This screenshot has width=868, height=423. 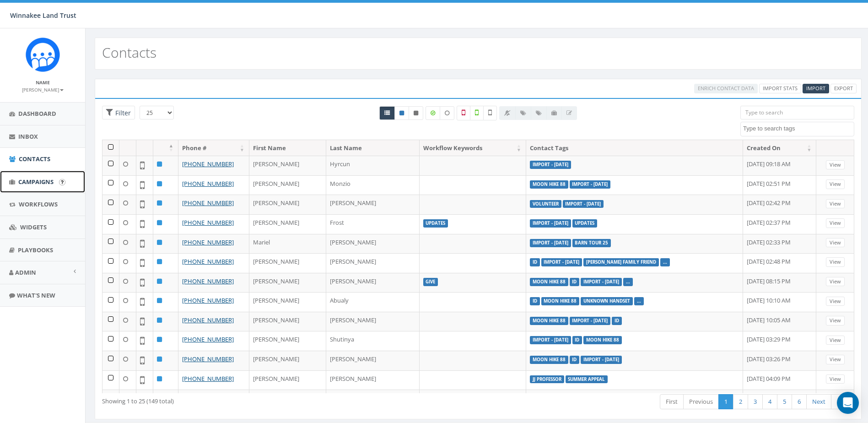 What do you see at coordinates (816, 88) in the screenshot?
I see `span: CSV files only` at bounding box center [816, 88].